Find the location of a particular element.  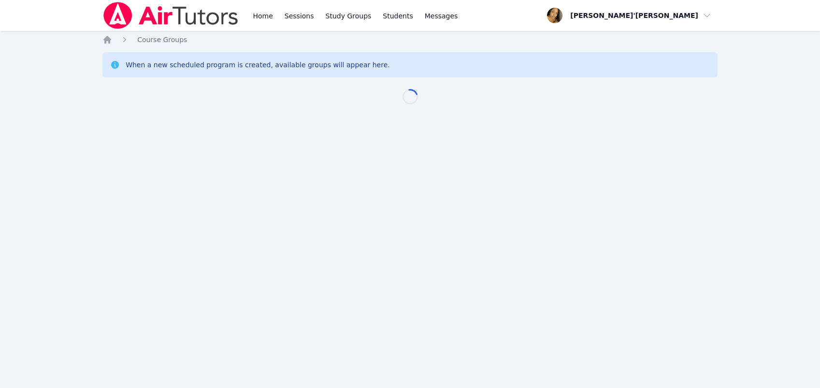

a: Course Groups is located at coordinates (162, 40).